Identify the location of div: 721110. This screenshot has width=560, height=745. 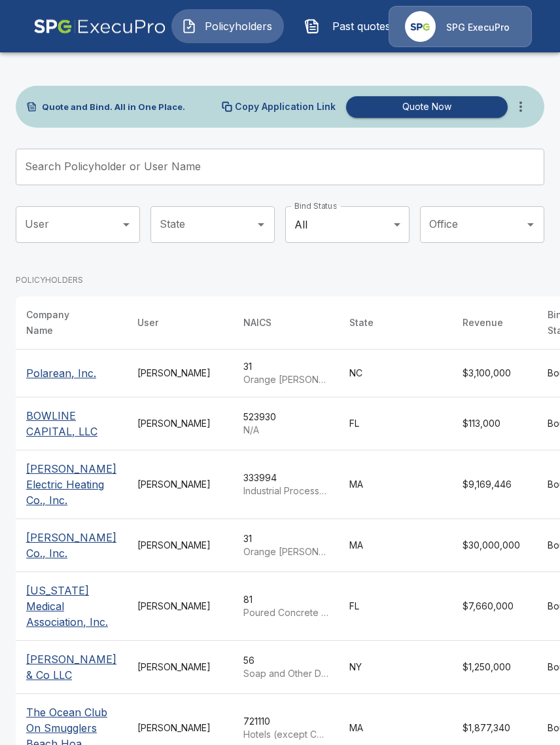
(286, 728).